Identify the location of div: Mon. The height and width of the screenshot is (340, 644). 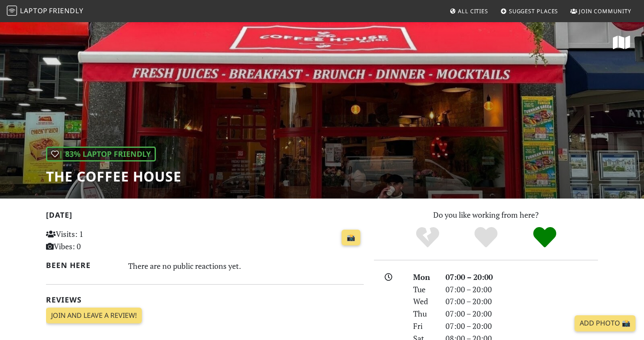
(425, 276).